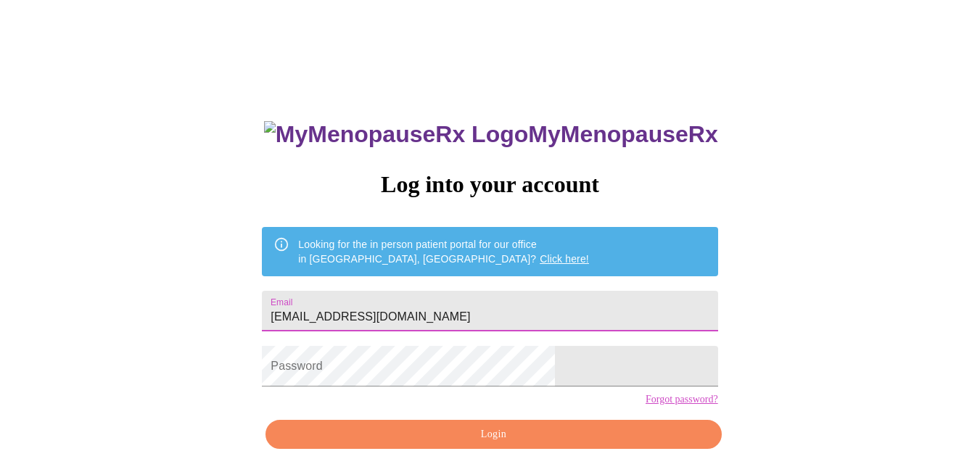  Describe the element at coordinates (682, 400) in the screenshot. I see `a: Forgot password?` at that location.